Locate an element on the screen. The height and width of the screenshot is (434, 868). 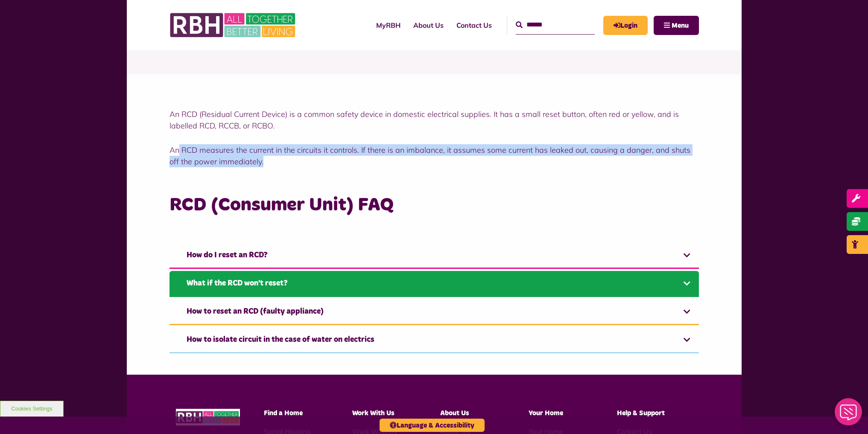
span: Help & Support is located at coordinates (641, 413).